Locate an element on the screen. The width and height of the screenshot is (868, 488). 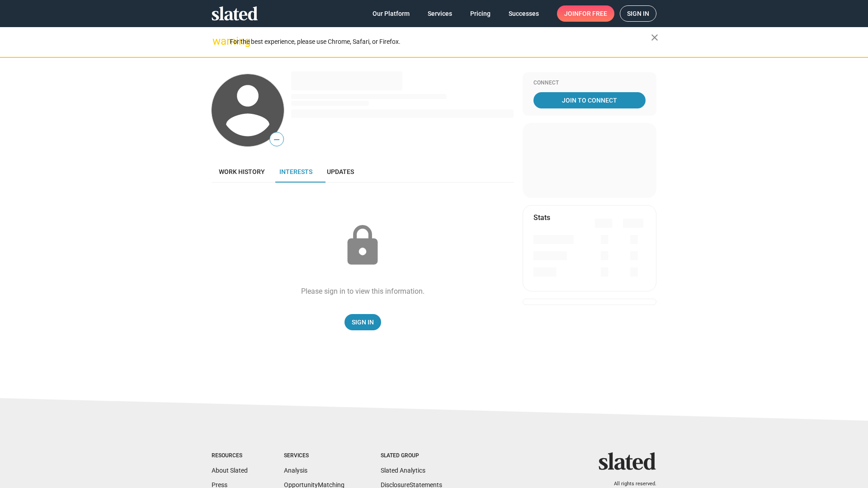
mat-icon: warning is located at coordinates (218, 41).